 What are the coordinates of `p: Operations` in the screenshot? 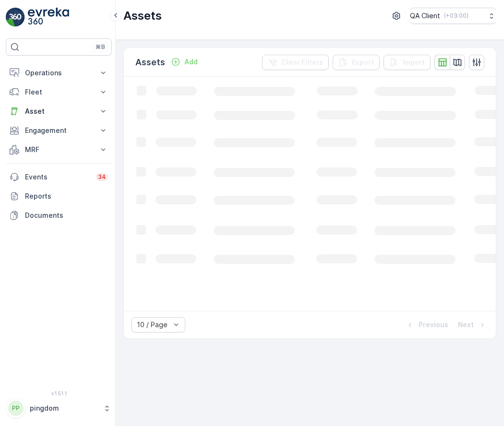 It's located at (59, 73).